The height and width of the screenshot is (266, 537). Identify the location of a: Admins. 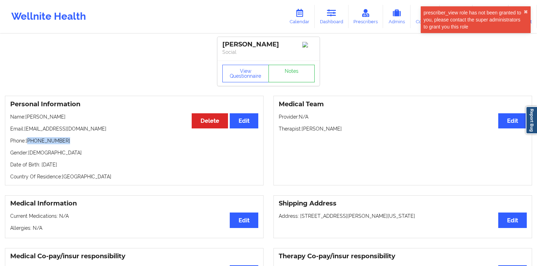
(397, 17).